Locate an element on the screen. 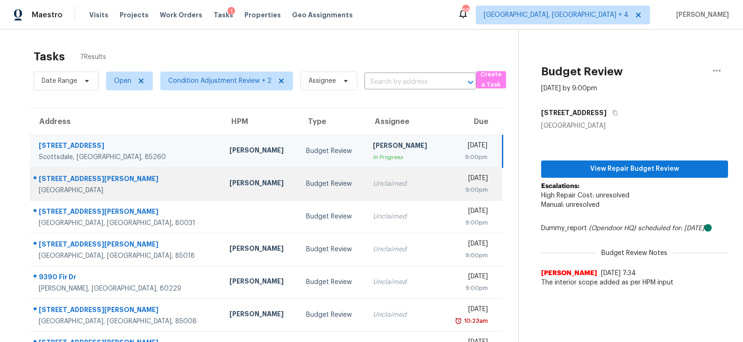 Image resolution: width=743 pixels, height=342 pixels. th: HPM is located at coordinates (260, 122).